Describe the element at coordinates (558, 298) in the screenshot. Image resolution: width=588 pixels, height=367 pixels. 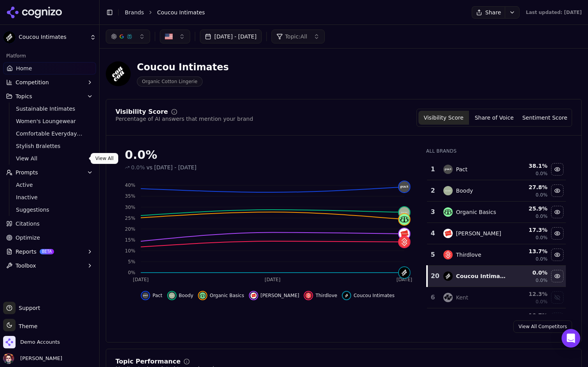
I see `button: Show kent data` at that location.